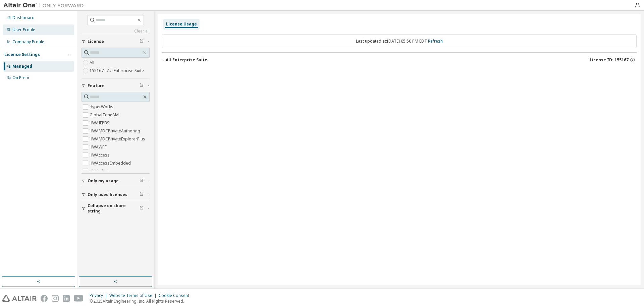 The width and height of the screenshot is (644, 308). I want to click on label: HWAIFPBS, so click(100, 123).